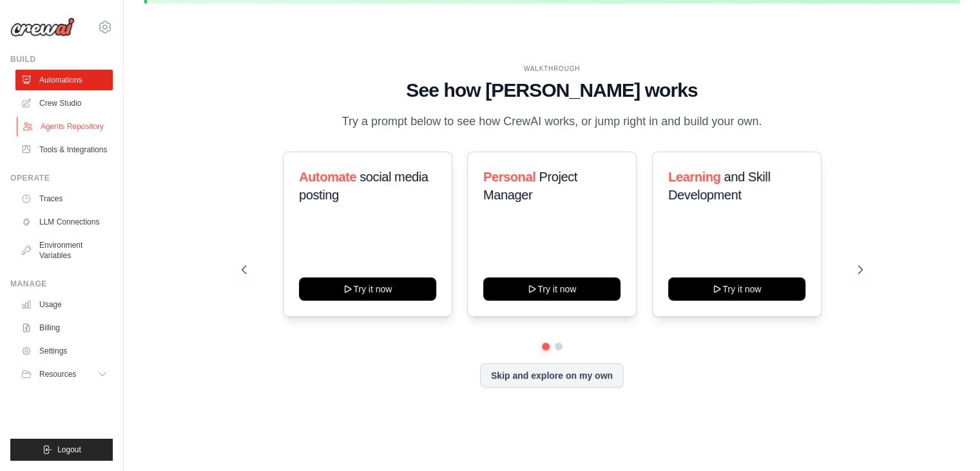 Image resolution: width=980 pixels, height=471 pixels. Describe the element at coordinates (64, 374) in the screenshot. I see `button: Resources` at that location.